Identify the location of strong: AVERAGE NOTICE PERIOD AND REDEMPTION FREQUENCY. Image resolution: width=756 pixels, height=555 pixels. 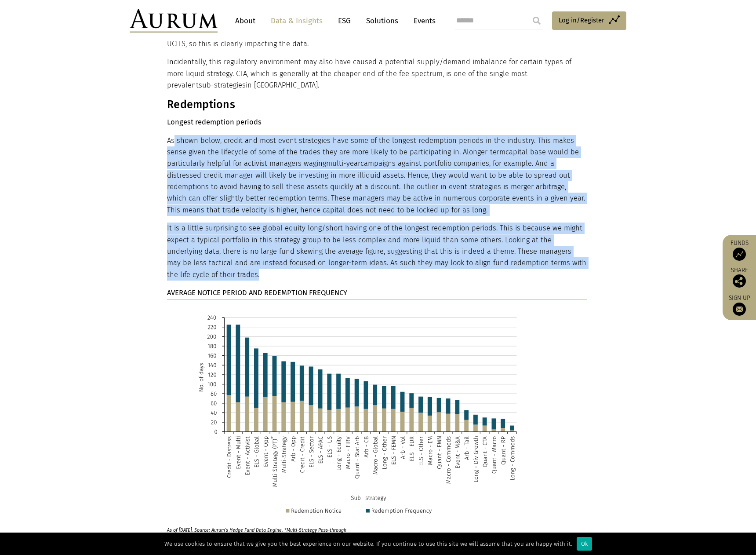
(258, 292).